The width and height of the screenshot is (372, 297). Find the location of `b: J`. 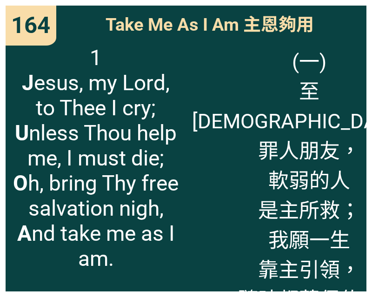

b: J is located at coordinates (28, 83).